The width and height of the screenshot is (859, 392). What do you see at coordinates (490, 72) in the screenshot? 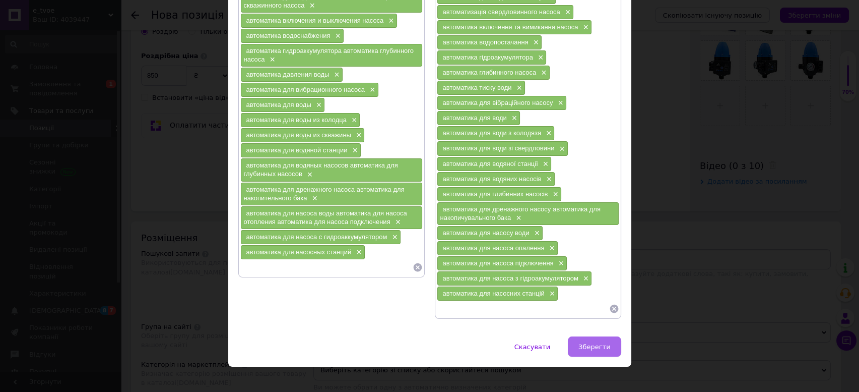
I see `span: автоматика глибинного насоса` at bounding box center [490, 72].